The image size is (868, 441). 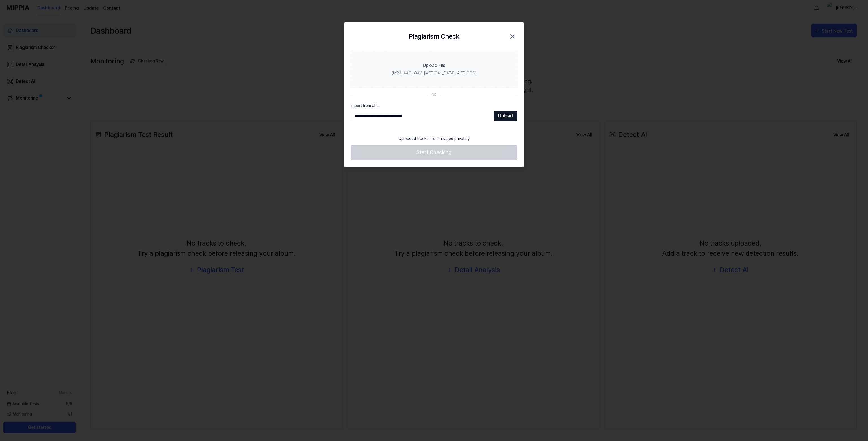 I want to click on label: Import from URL, so click(x=434, y=106).